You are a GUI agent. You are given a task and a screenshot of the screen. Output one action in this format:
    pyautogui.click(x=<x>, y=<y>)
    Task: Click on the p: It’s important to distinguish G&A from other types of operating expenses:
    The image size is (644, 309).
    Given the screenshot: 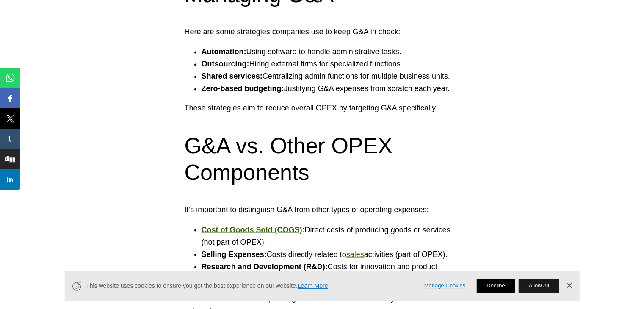 What is the action you would take?
    pyautogui.click(x=322, y=209)
    